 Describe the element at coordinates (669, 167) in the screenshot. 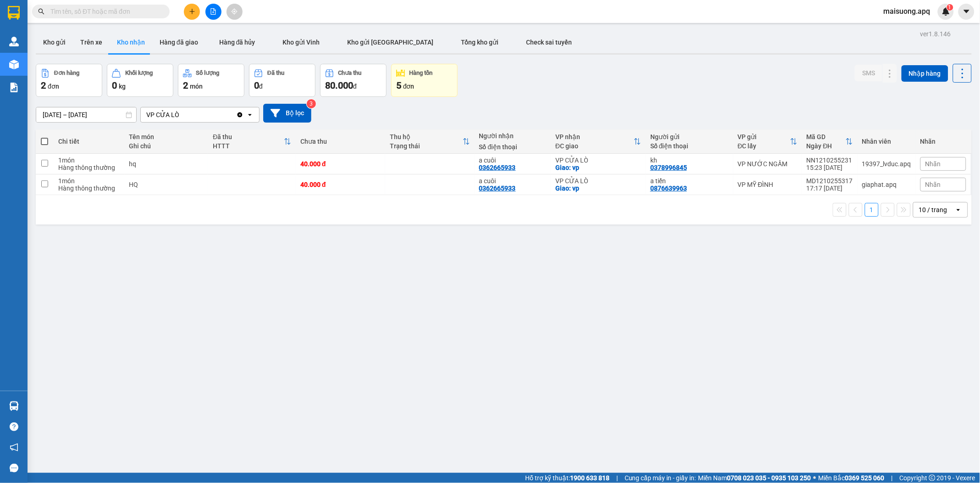

I see `div: 0378996845` at that location.